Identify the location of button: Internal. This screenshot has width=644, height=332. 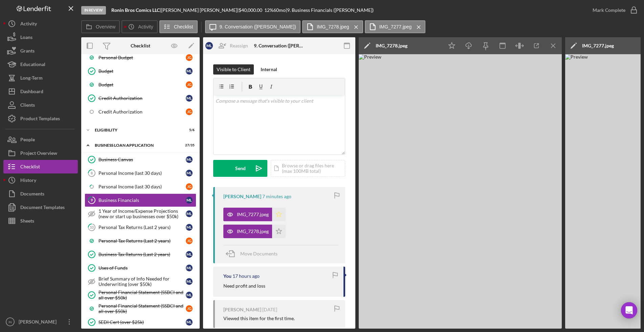
(269, 70).